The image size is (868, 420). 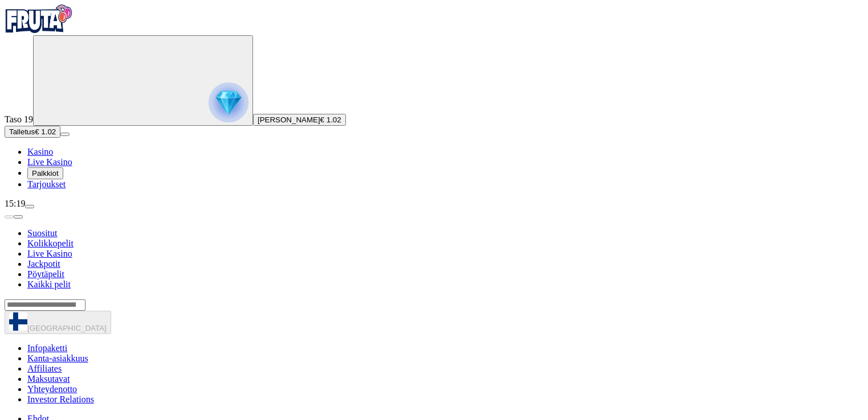 I want to click on span: 15:19, so click(x=15, y=204).